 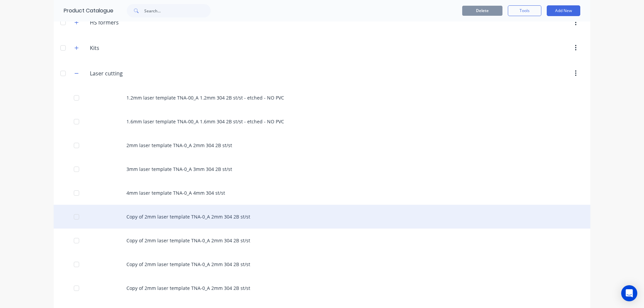 I want to click on div: 3mm laser template TNA-0_A 3mm 304 2B st/st, so click(x=322, y=169).